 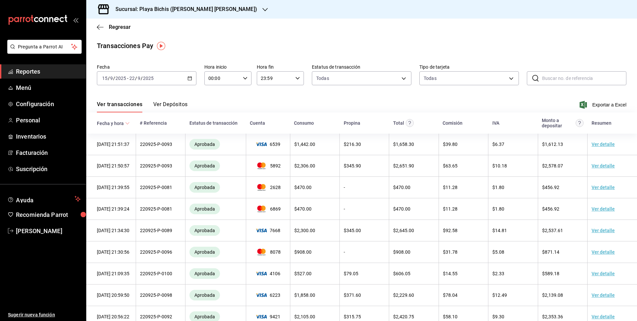 I want to click on span: $ 606.05, so click(x=402, y=274).